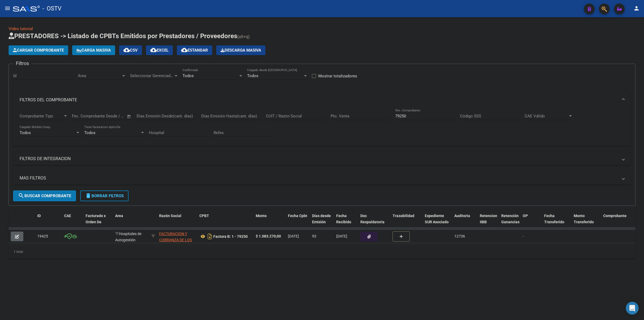  I want to click on span: FACTURACION Y COBRANZA DE LOS EFECTORES PUBLICOS S.E., so click(175, 243).